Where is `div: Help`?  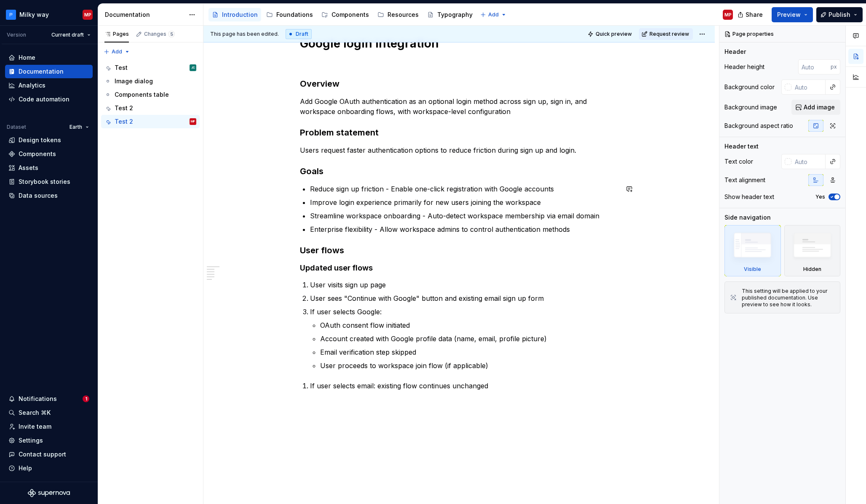 div: Help is located at coordinates (26, 469).